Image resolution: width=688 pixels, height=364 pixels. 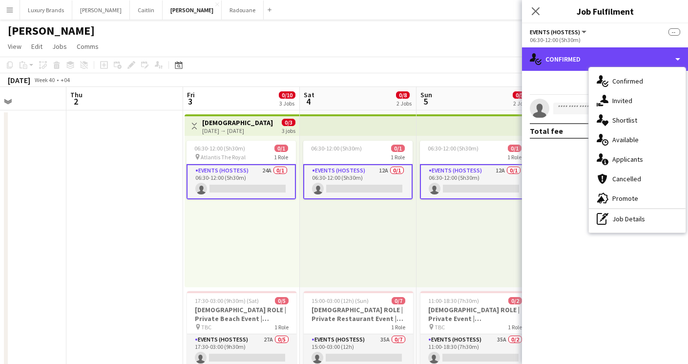 I want to click on div: 06:30-12:00 (5h30m), so click(x=605, y=40).